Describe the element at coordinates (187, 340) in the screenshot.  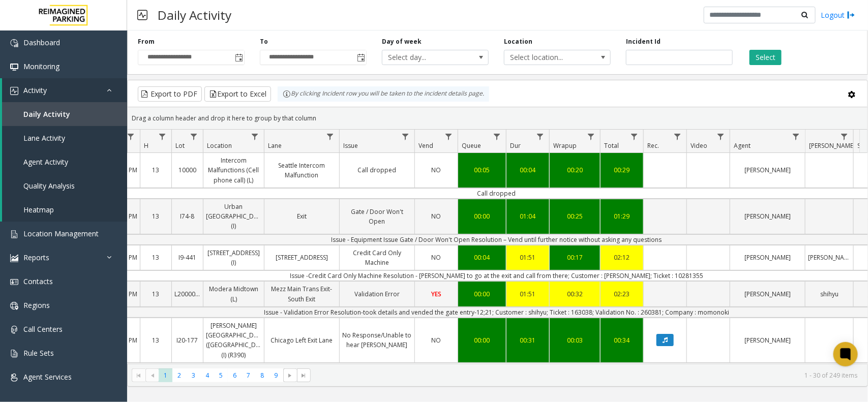
I see `a: I20-177` at that location.